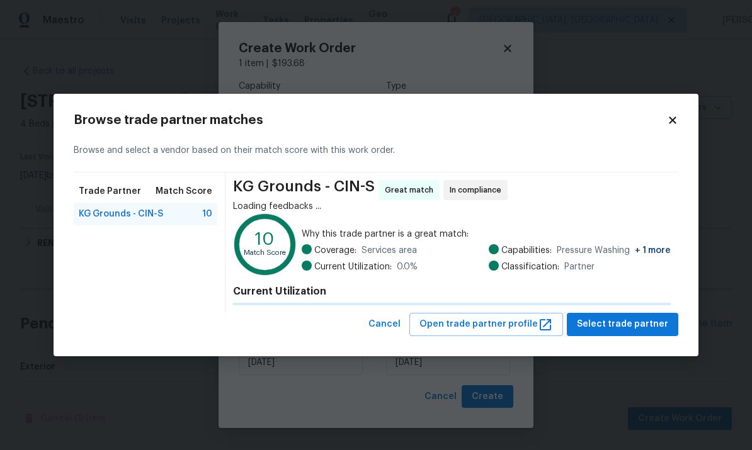 The width and height of the screenshot is (752, 450). Describe the element at coordinates (486, 324) in the screenshot. I see `span: Open trade partner profile` at that location.